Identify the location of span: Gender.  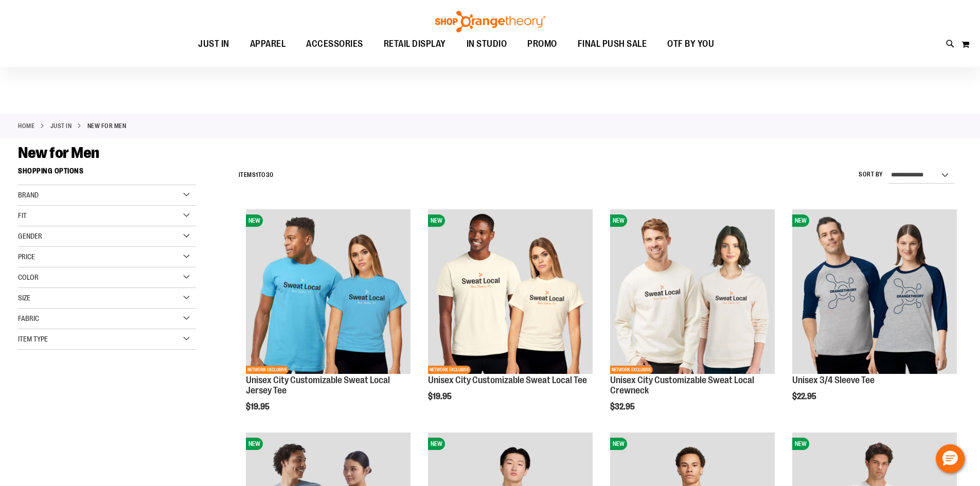
(30, 236).